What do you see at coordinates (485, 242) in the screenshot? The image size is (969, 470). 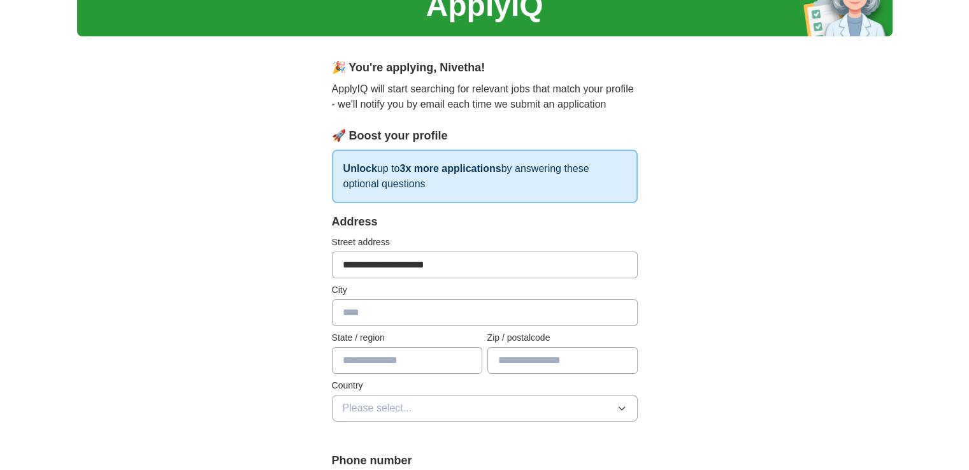 I see `label: Street address` at bounding box center [485, 242].